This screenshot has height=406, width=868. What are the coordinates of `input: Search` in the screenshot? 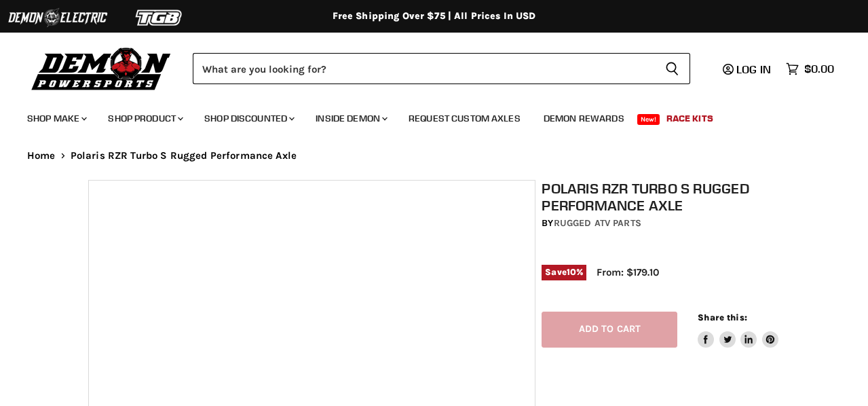 It's located at (424, 69).